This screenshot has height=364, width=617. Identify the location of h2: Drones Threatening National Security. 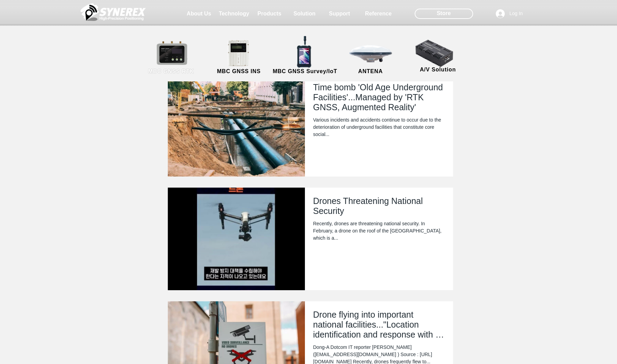
(379, 206).